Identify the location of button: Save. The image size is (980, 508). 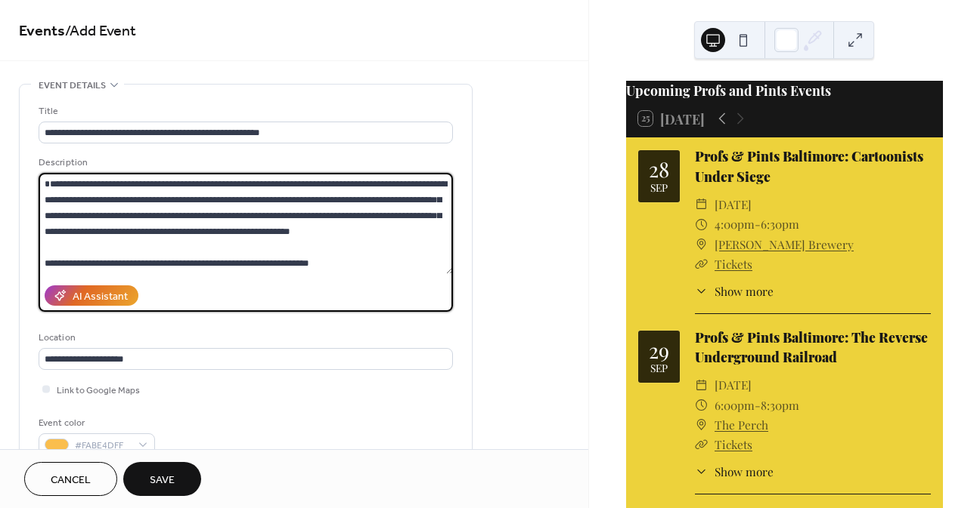
(162, 479).